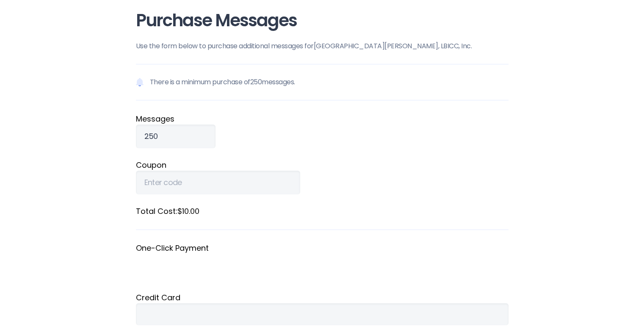 The height and width of the screenshot is (335, 644). What do you see at coordinates (322, 297) in the screenshot?
I see `div: Credit Card` at bounding box center [322, 297].